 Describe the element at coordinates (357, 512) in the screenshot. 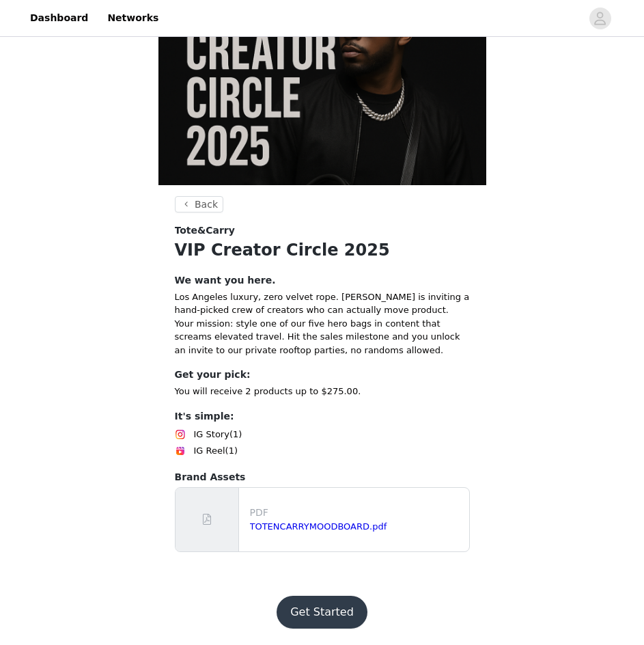

I see `p: PDF` at that location.